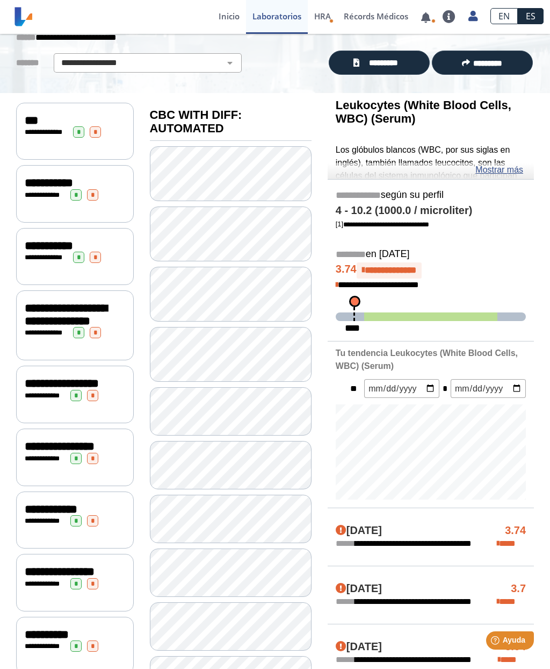 The height and width of the screenshot is (669, 550). I want to click on h5: según su perfil, so click(431, 195).